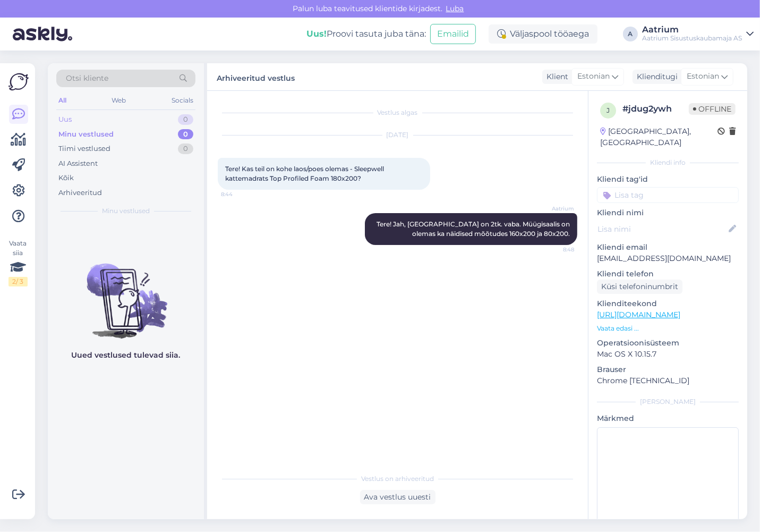 This screenshot has height=532, width=760. What do you see at coordinates (86, 134) in the screenshot?
I see `div: Minu vestlused` at bounding box center [86, 134].